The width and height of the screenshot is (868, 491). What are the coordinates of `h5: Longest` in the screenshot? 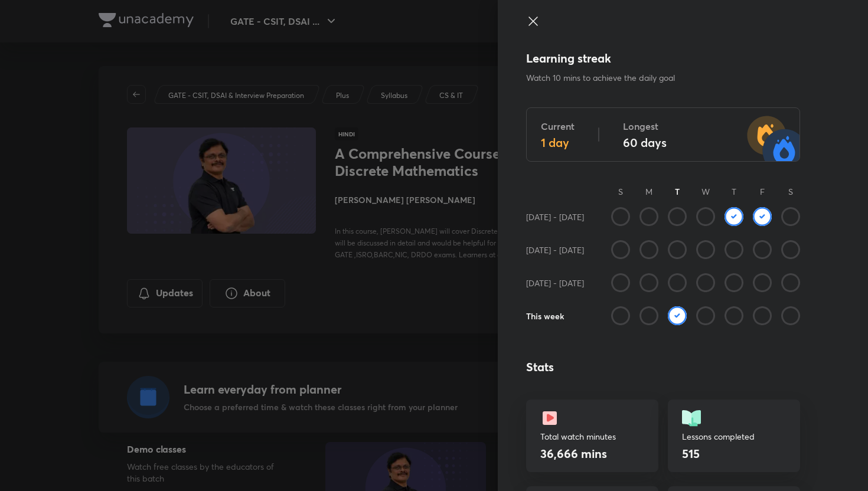 It's located at (644, 126).